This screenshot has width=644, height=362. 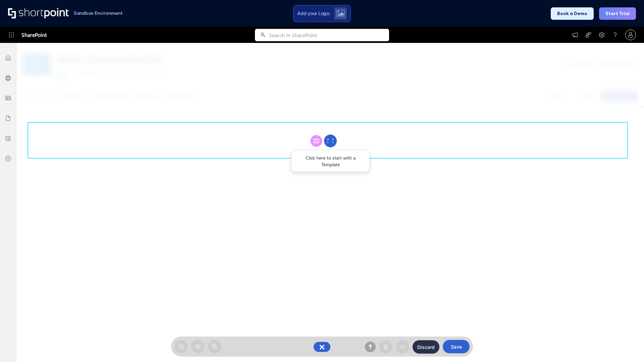 What do you see at coordinates (627, 346) in the screenshot?
I see `div: Chat Widget` at bounding box center [627, 346].